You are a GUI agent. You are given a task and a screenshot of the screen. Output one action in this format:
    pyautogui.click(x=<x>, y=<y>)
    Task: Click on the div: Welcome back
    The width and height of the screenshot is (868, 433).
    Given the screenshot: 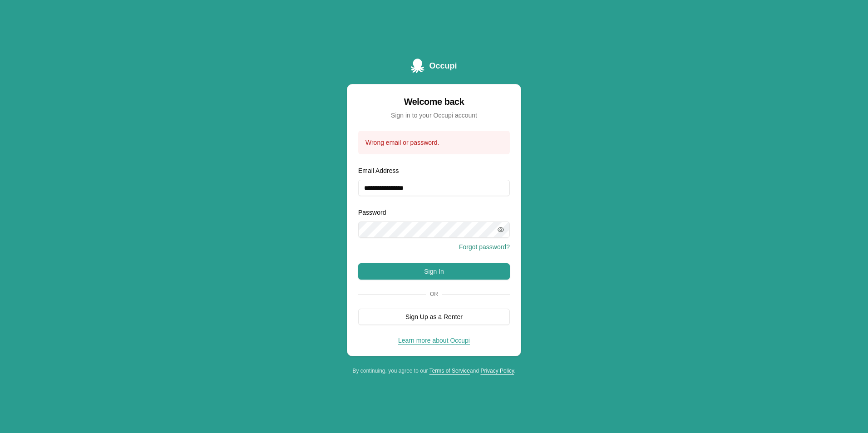 What is the action you would take?
    pyautogui.click(x=434, y=102)
    